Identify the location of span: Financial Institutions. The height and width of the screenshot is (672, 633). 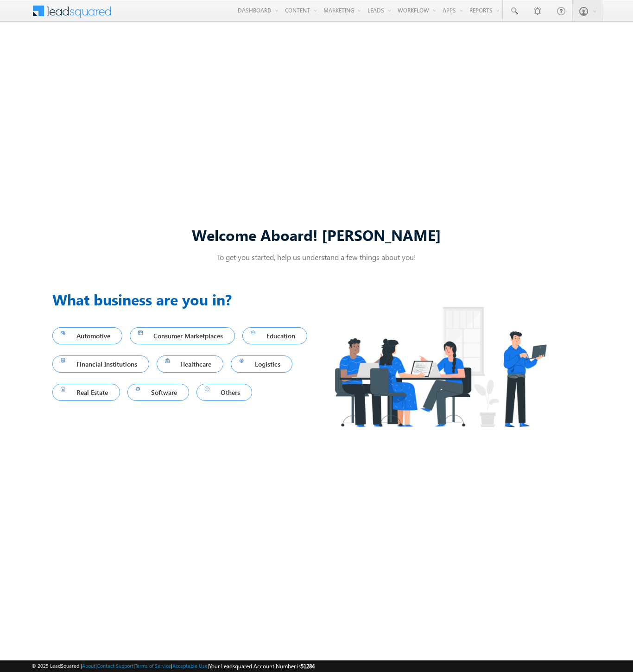
(101, 364).